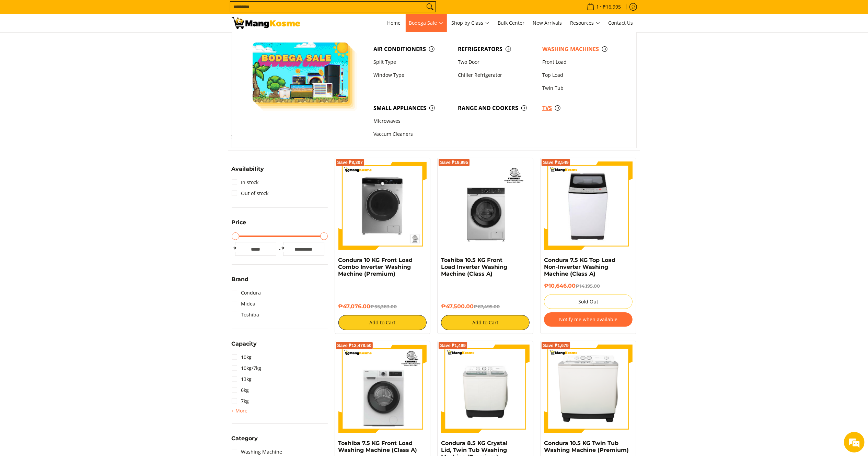  I want to click on span: Brand, so click(240, 279).